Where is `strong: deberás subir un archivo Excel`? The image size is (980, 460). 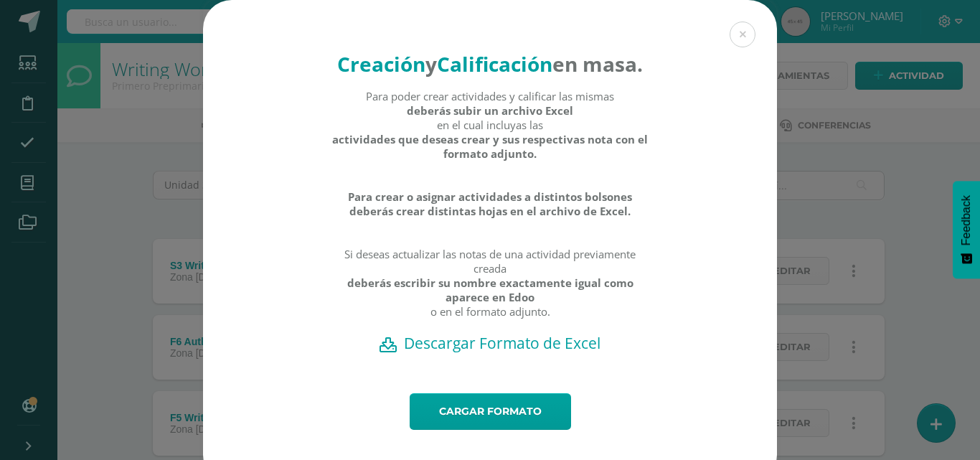
strong: deberás subir un archivo Excel is located at coordinates (490, 110).